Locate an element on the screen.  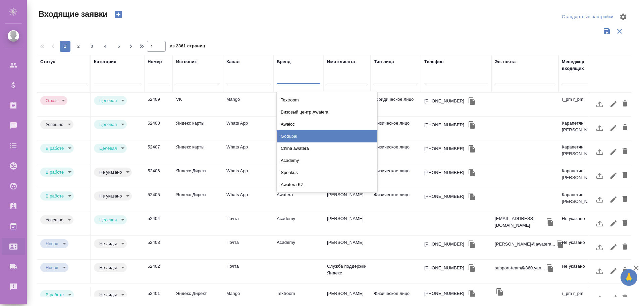
td: Не указано is located at coordinates (584, 248).